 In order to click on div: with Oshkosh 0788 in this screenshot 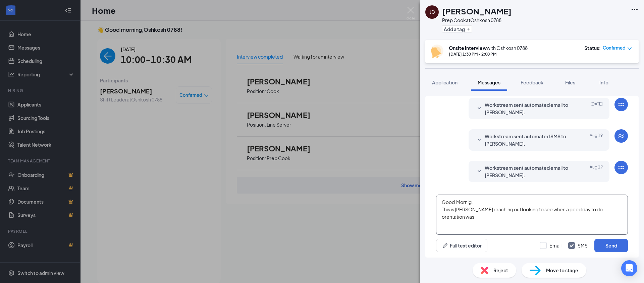, I will do `click(488, 48)`.